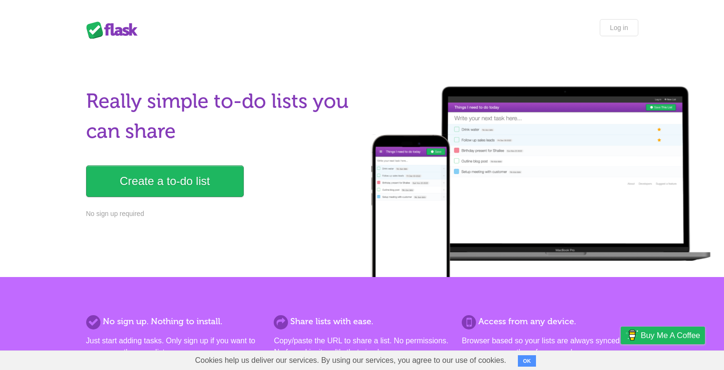 This screenshot has height=370, width=724. Describe the element at coordinates (174, 346) in the screenshot. I see `p: Just start adding tasks. Only sign up if you want to save more than one list.` at that location.